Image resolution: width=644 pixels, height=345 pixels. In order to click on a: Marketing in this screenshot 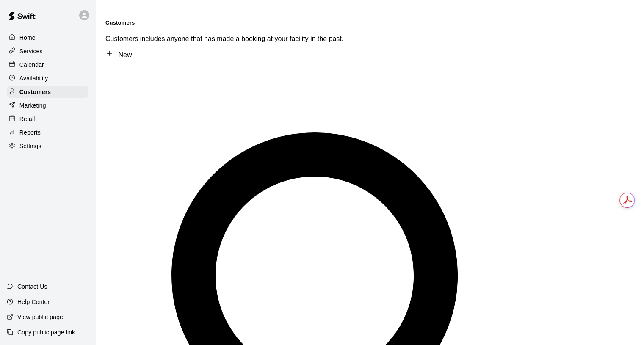, I will do `click(47, 105)`.